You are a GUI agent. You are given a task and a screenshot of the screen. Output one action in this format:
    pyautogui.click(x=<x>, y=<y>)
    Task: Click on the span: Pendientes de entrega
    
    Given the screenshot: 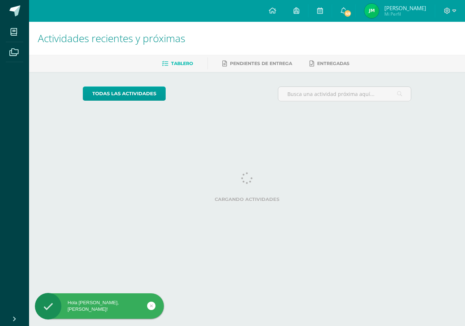 What is the action you would take?
    pyautogui.click(x=261, y=63)
    